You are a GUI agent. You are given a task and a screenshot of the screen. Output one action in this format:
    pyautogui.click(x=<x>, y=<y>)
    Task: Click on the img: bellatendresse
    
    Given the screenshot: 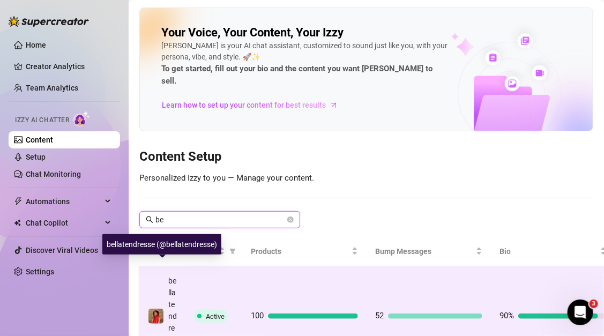 What is the action you would take?
    pyautogui.click(x=156, y=316)
    